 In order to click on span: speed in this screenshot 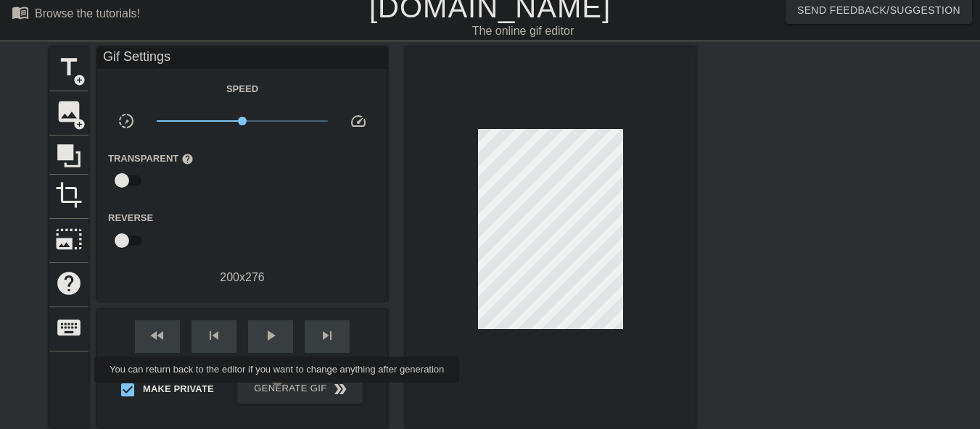, I will do `click(358, 121)`.